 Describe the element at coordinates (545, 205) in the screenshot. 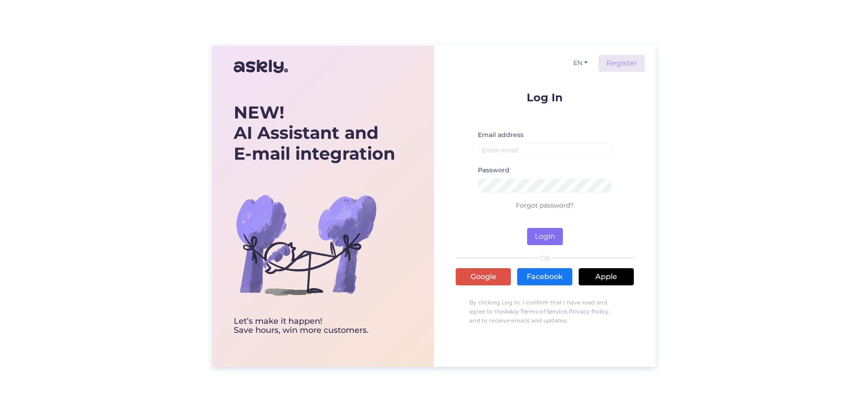

I see `a: Forgot password?` at that location.